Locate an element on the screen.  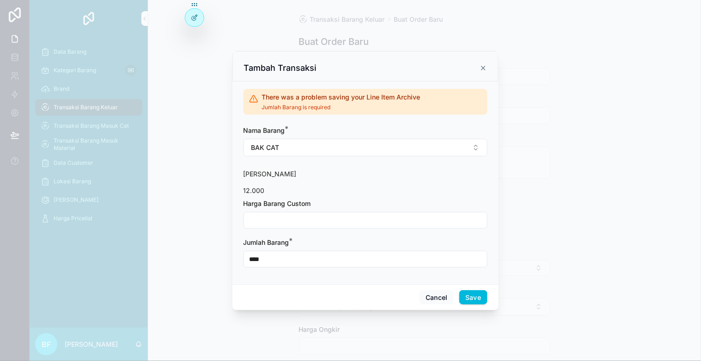
button: Select Button is located at coordinates (366, 147).